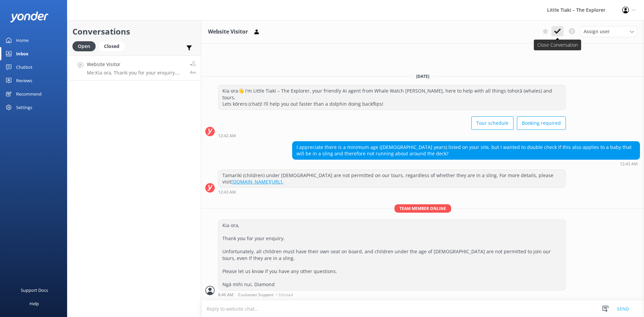 Image resolution: width=644 pixels, height=317 pixels. I want to click on a: Open, so click(85, 46).